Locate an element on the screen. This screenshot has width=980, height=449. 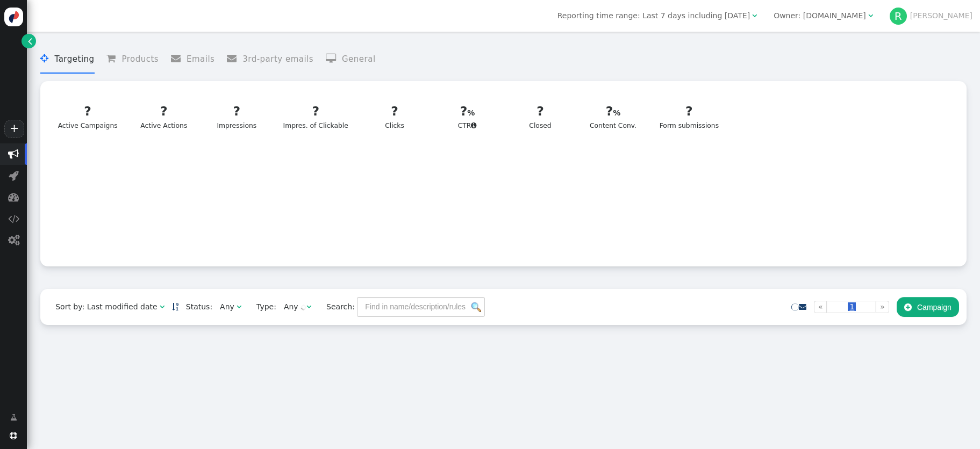
a: ?Closed is located at coordinates (540, 117).